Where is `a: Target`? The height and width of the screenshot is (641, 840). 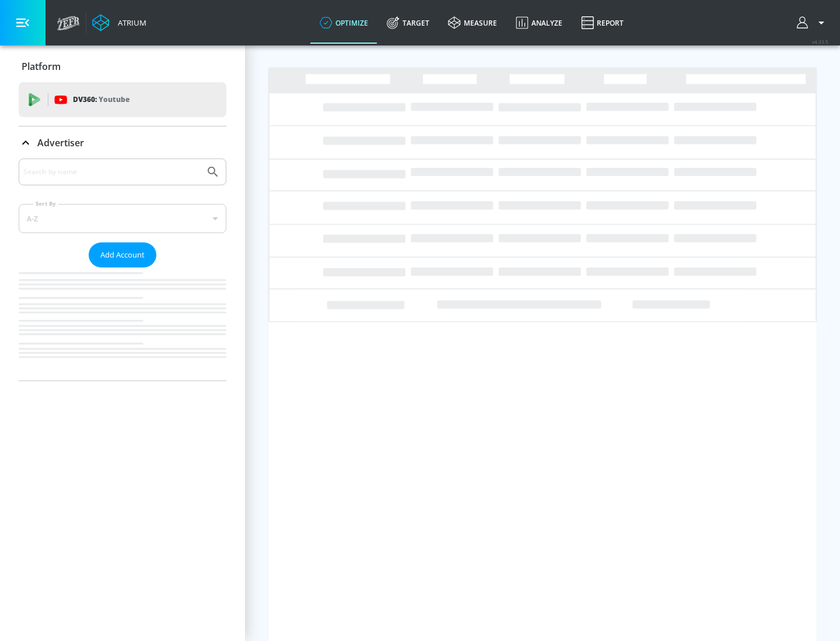
a: Target is located at coordinates (408, 23).